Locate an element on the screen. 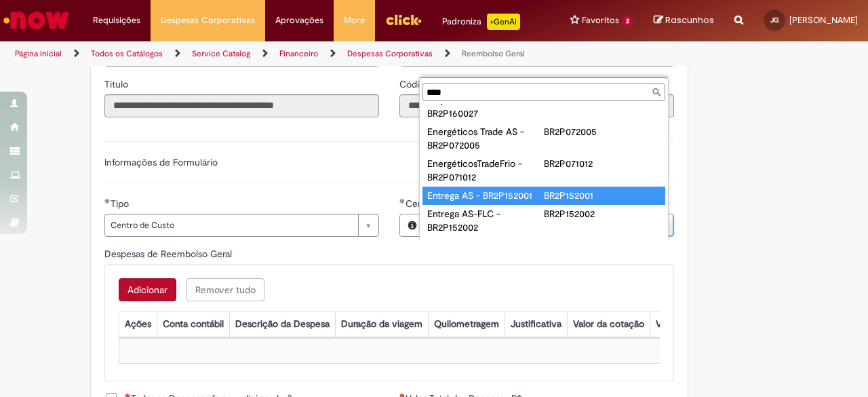 This screenshot has width=868, height=397. div: Energéticos Trade AS - BR2P072005 is located at coordinates (486, 138).